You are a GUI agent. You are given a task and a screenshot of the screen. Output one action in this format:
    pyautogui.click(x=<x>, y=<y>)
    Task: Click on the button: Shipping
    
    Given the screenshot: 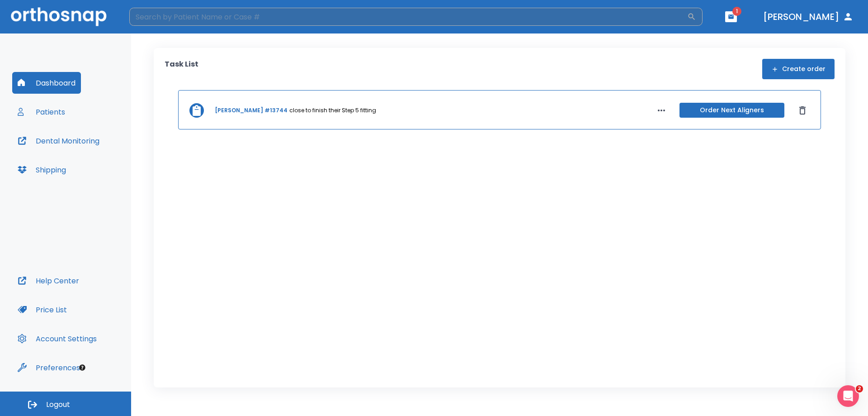 What is the action you would take?
    pyautogui.click(x=42, y=170)
    